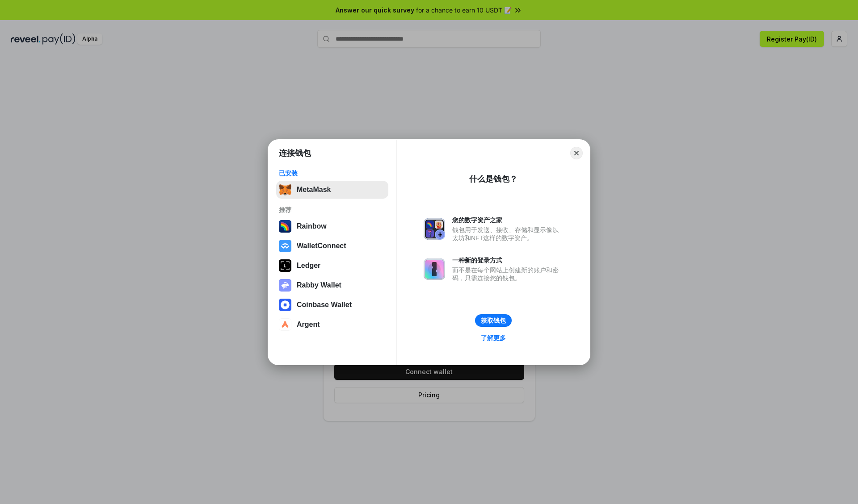 This screenshot has height=504, width=858. I want to click on h1: 连接钱包, so click(295, 153).